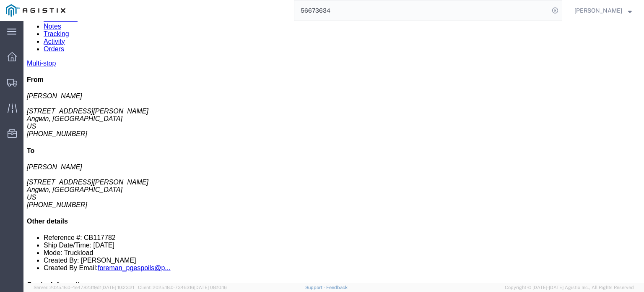  What do you see at coordinates (598, 10) in the screenshot?
I see `span: Rochelle Manzoni` at bounding box center [598, 10].